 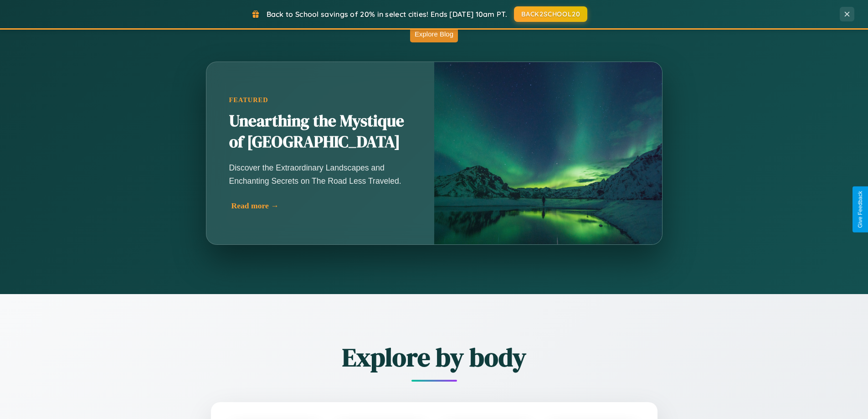 What do you see at coordinates (434, 34) in the screenshot?
I see `button: Explore Blog` at bounding box center [434, 34].